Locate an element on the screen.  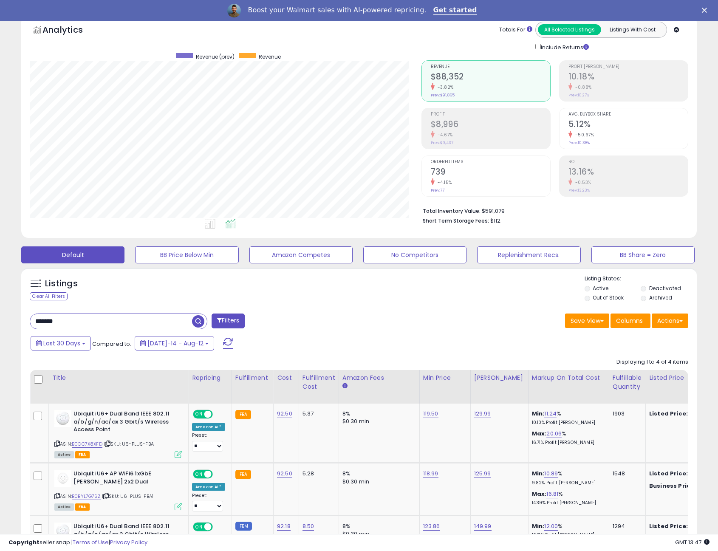
a: Terms of Use is located at coordinates (91, 542).